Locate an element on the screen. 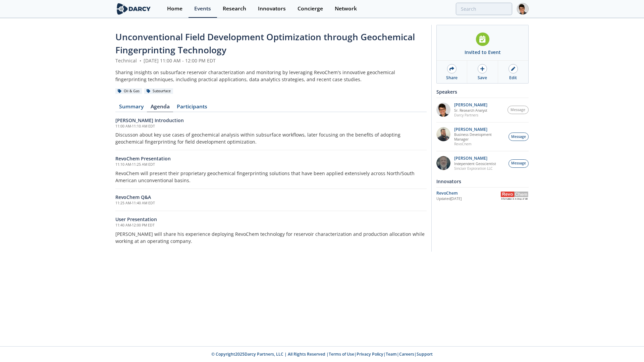 The height and width of the screenshot is (362, 644). h6: RevoChem Presentation is located at coordinates (271, 158).